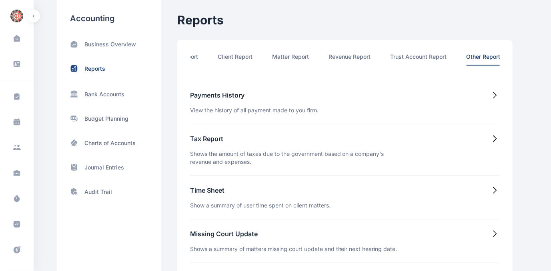  Describe the element at coordinates (294, 249) in the screenshot. I see `p: Shows a summary of matters missing court update and their next hearing date.` at that location.